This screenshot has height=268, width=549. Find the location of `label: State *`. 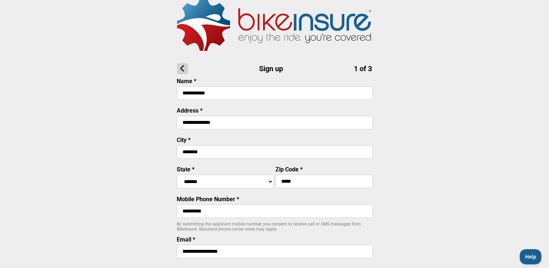

label: State * is located at coordinates (185, 169).